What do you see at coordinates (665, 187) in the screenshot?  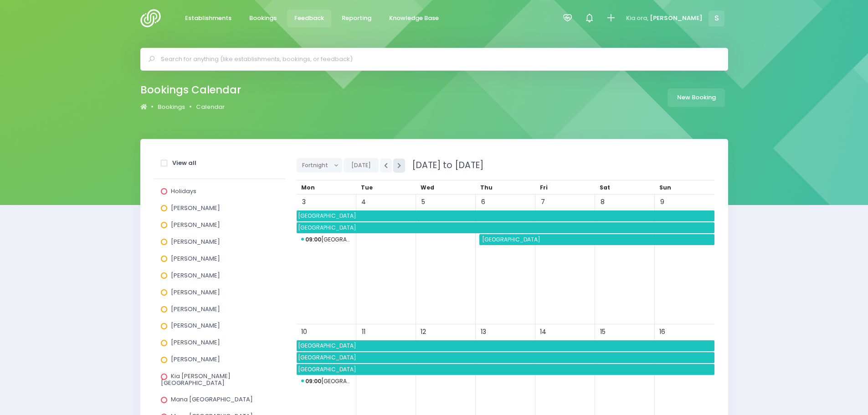 I see `span: Sun` at bounding box center [665, 187].